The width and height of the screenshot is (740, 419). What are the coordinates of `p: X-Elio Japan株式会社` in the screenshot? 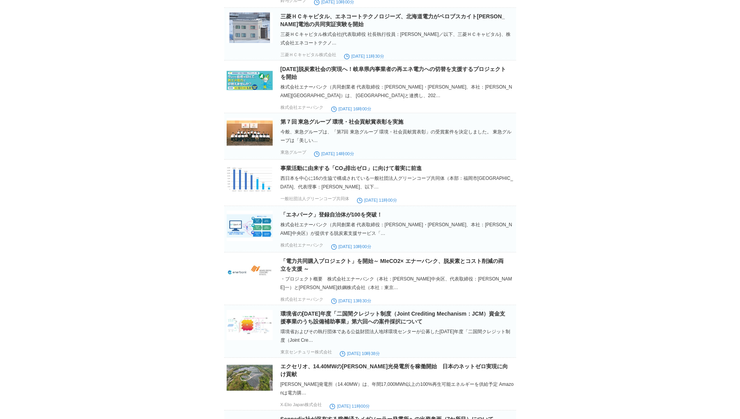 It's located at (301, 405).